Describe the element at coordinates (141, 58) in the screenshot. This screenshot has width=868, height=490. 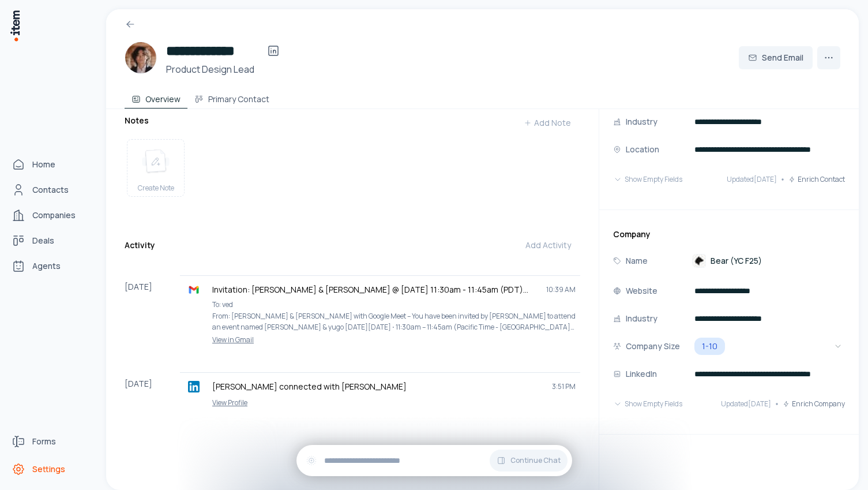
I see `img: Yugo Imanishi` at that location.